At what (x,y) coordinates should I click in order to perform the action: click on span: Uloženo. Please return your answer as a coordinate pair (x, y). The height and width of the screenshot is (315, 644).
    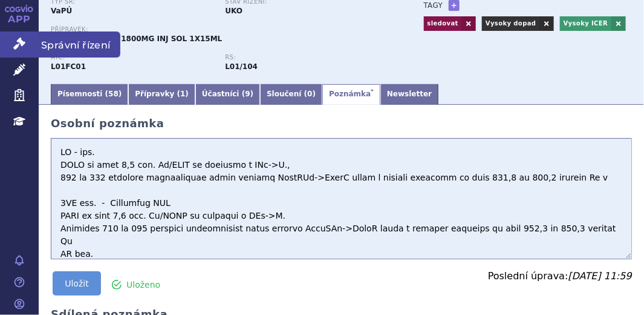
    Looking at the image, I should click on (143, 285).